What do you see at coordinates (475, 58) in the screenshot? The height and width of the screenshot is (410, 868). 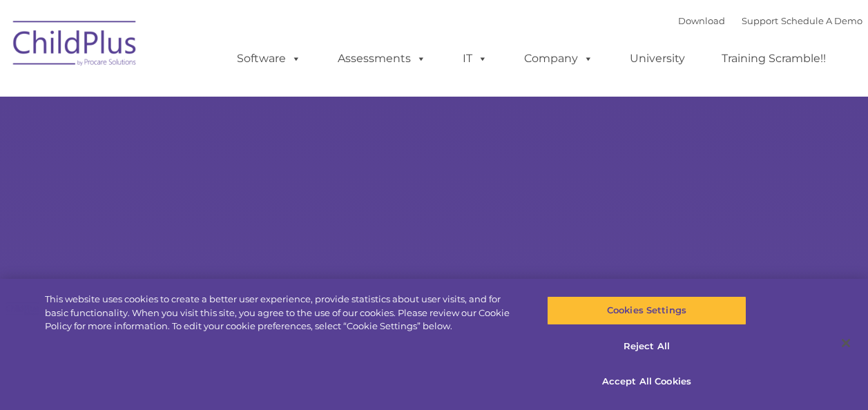 I see `a: IT` at bounding box center [475, 58].